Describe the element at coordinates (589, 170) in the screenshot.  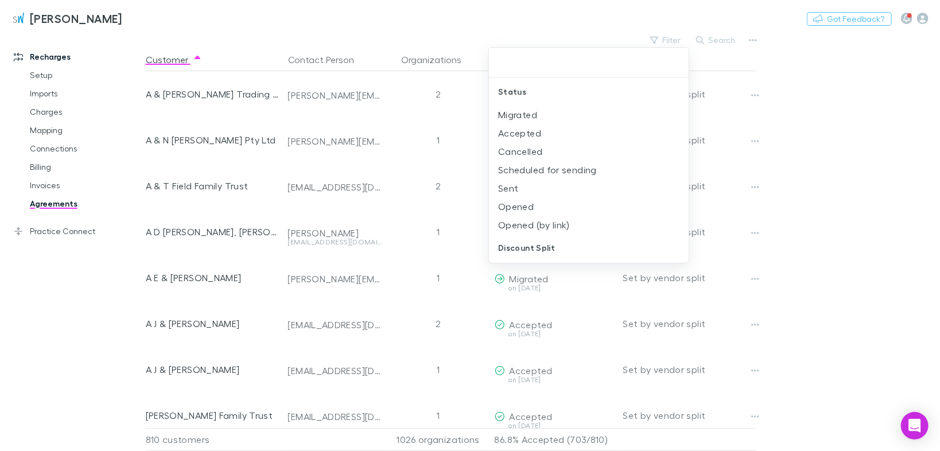
I see `li: Scheduled for sending` at that location.